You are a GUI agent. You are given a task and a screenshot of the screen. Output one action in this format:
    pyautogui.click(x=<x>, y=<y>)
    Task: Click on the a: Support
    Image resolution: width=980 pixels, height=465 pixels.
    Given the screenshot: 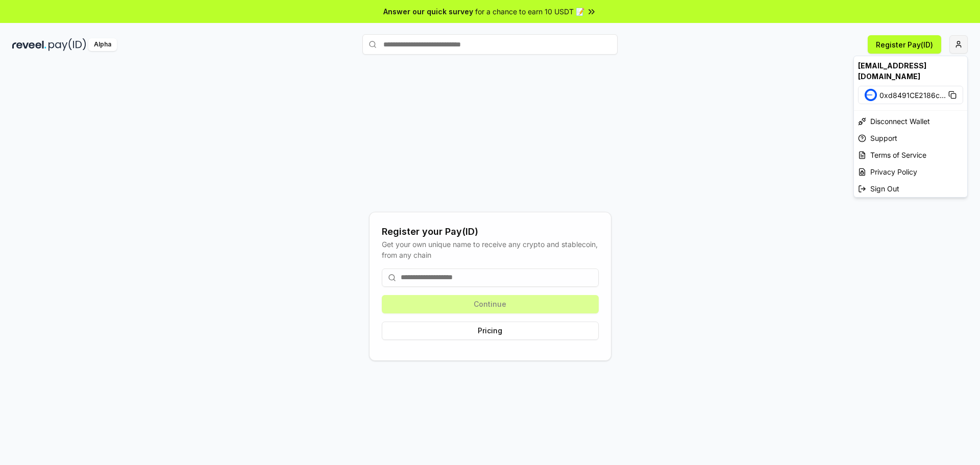 What is the action you would take?
    pyautogui.click(x=911, y=138)
    